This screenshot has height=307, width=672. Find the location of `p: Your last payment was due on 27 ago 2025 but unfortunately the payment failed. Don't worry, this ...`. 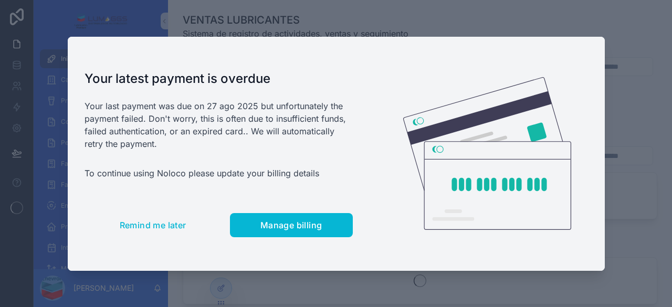

p: Your last payment was due on 27 ago 2025 but unfortunately the payment failed. Don't worry, this ... is located at coordinates (218, 125).